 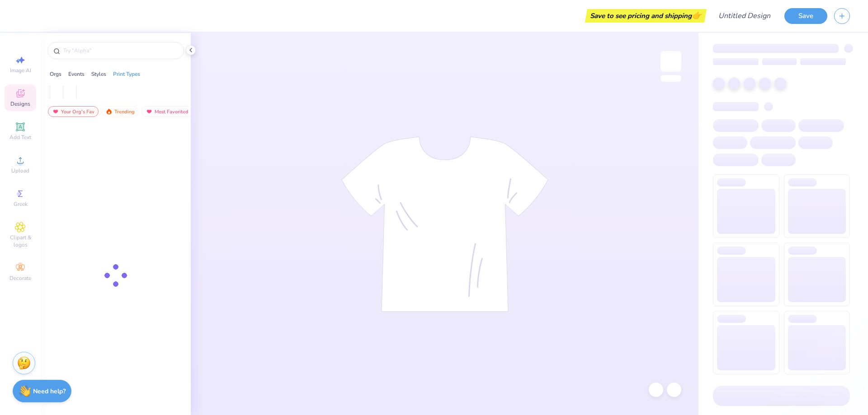 I want to click on span: Designs, so click(x=20, y=104).